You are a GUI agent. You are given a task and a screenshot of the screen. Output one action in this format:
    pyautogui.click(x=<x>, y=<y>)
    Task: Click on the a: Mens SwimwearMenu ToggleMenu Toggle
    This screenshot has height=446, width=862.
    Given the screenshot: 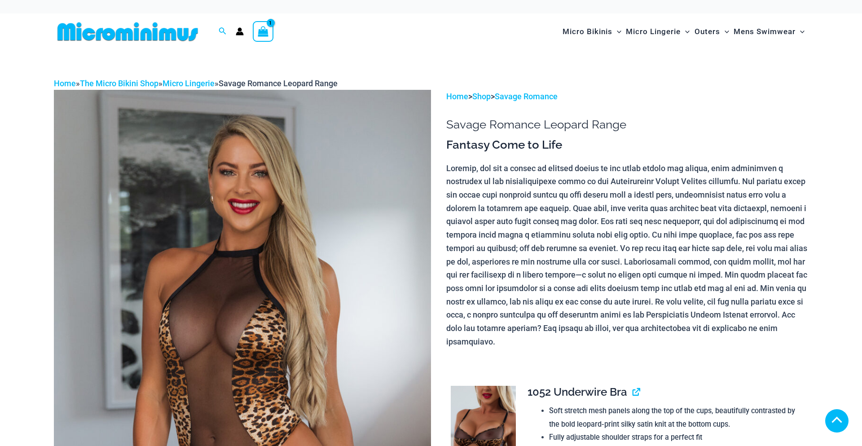 What is the action you would take?
    pyautogui.click(x=769, y=31)
    